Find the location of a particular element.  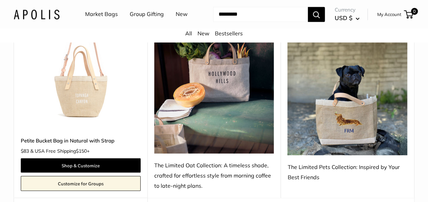

a: Petite Bucket Bag in Natural with StrapPetite Bucket Bag in Natural with Strap is located at coordinates (81, 64).